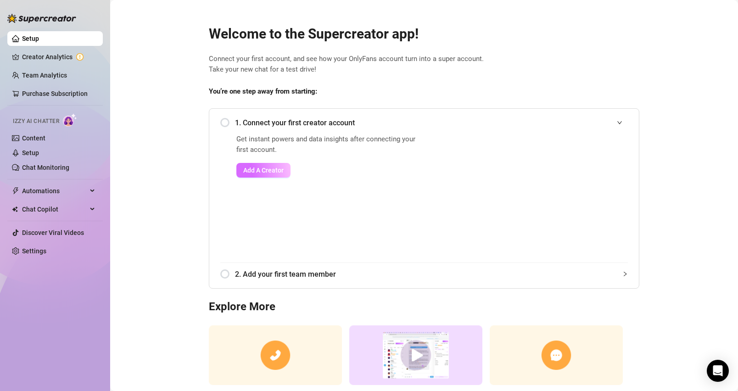  Describe the element at coordinates (34, 251) in the screenshot. I see `a: Settings` at that location.